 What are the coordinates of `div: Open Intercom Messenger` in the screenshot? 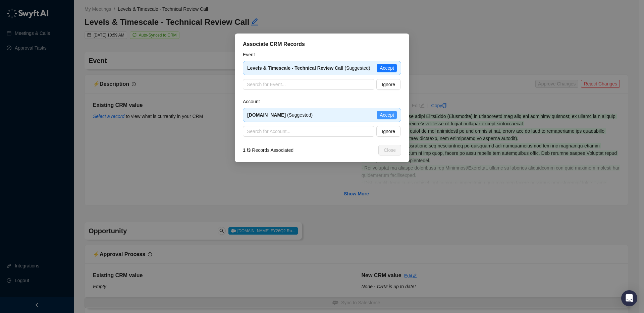 It's located at (630, 299).